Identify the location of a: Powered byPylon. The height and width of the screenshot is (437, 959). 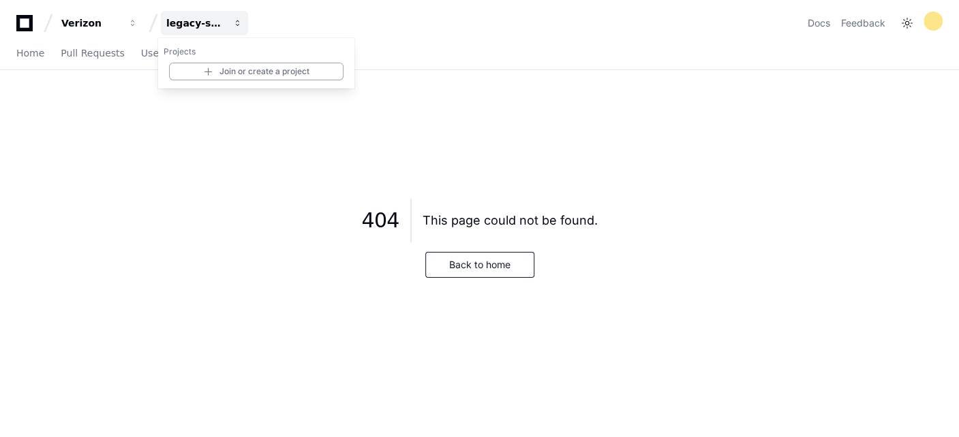
(130, 52).